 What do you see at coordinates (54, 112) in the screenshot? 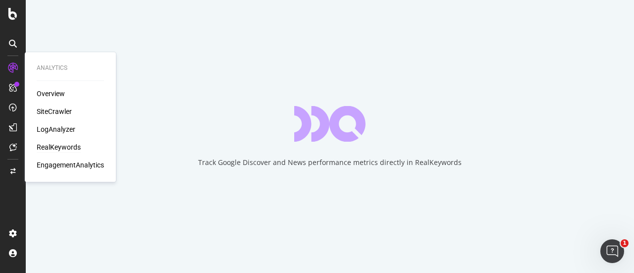
I see `div: SiteCrawler` at bounding box center [54, 112].